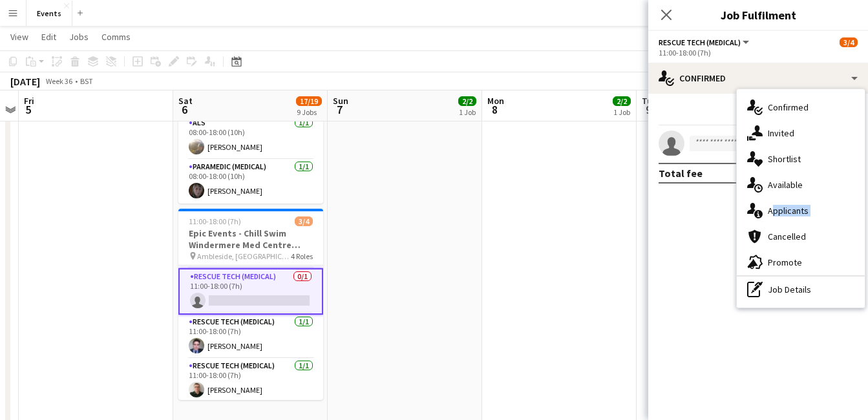 The image size is (868, 420). I want to click on span: Week 36, so click(59, 81).